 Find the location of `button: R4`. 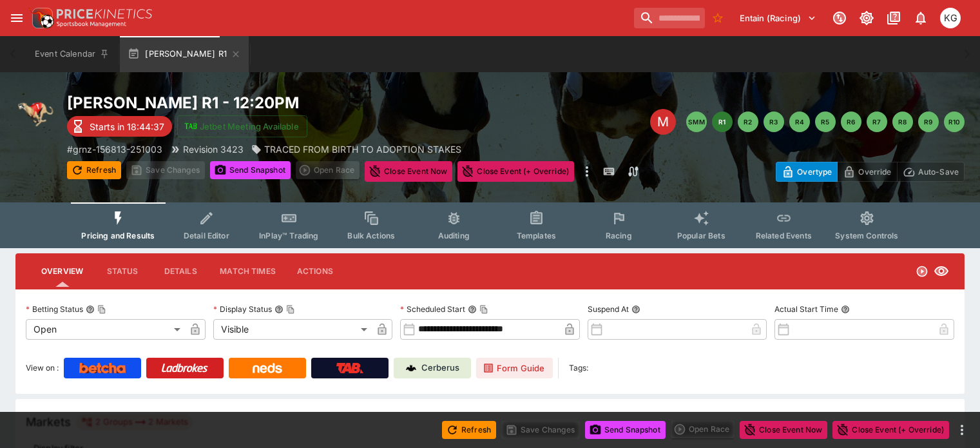

button: R4 is located at coordinates (800, 121).